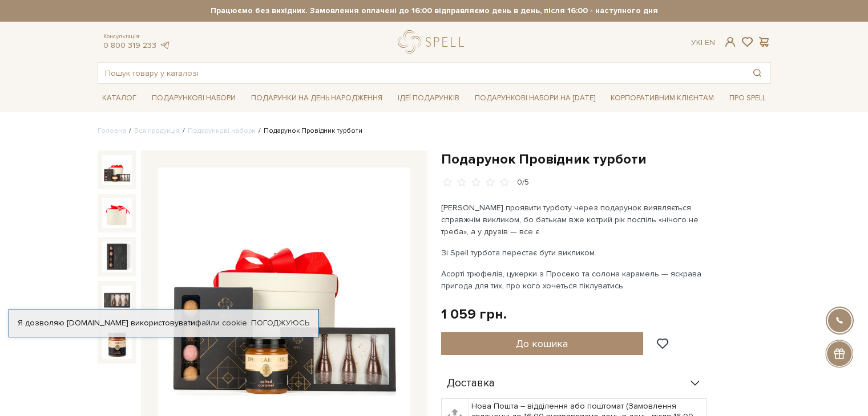 The image size is (868, 416). What do you see at coordinates (421, 73) in the screenshot?
I see `input: Пошук товару у каталозі` at bounding box center [421, 73].